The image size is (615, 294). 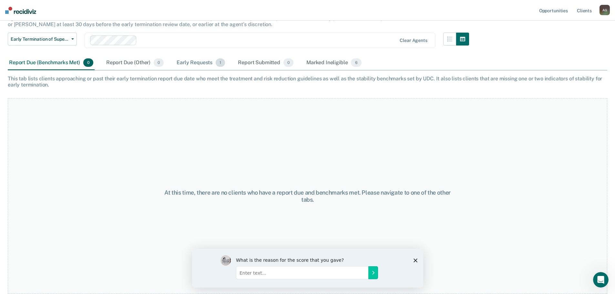 I want to click on button: AG, so click(x=605, y=10).